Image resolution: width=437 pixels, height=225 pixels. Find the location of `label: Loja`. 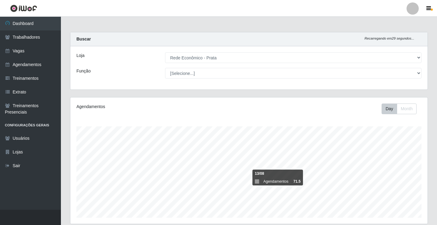

label: Loja is located at coordinates (80, 55).